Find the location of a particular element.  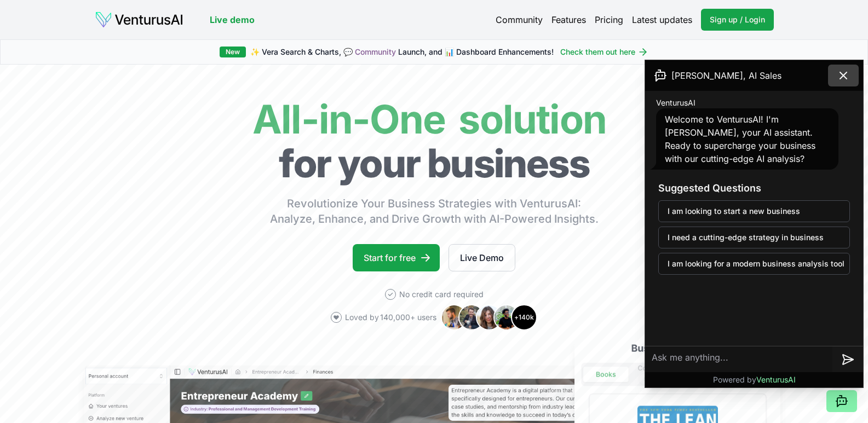

a: Sign up / Login is located at coordinates (737, 20).